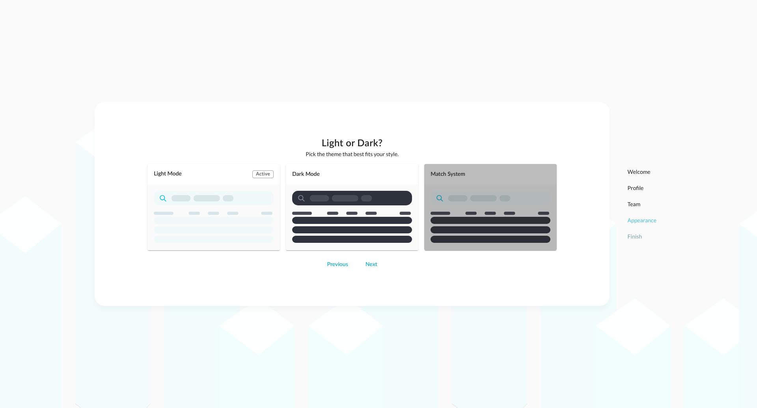 The height and width of the screenshot is (408, 757). Describe the element at coordinates (352, 143) in the screenshot. I see `h2: Light or Dark?` at that location.